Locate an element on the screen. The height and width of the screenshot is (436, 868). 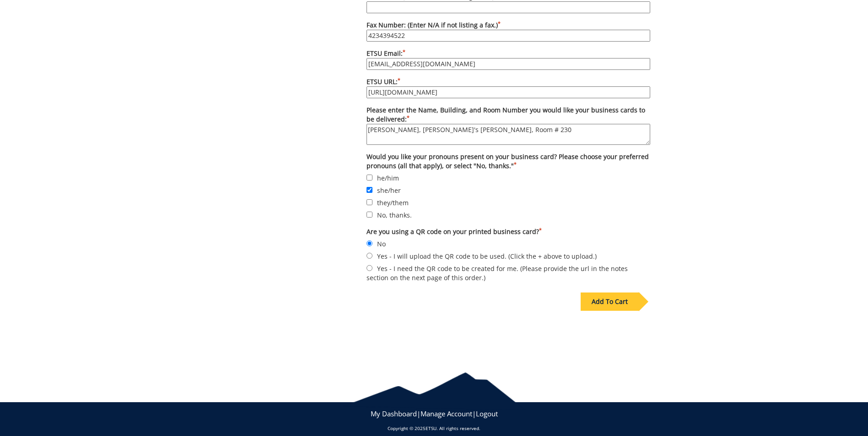
label: she/her is located at coordinates (509, 190).